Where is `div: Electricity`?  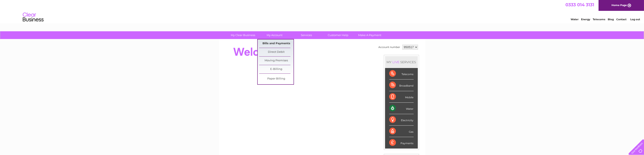
div: Electricity is located at coordinates (402, 120).